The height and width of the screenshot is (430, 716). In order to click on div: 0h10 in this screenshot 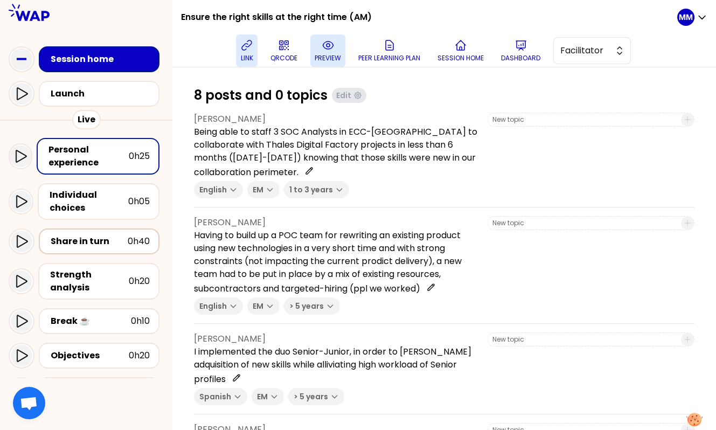, I will do `click(140, 321)`.